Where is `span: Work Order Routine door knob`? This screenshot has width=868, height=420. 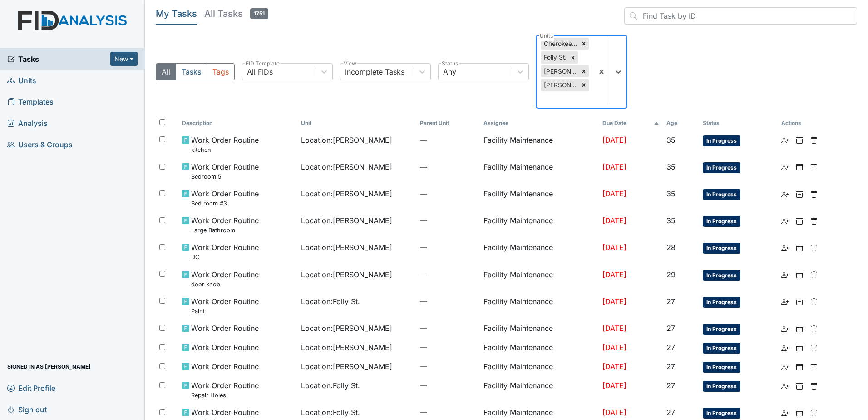
span: Work Order Routine door knob is located at coordinates (225, 278).